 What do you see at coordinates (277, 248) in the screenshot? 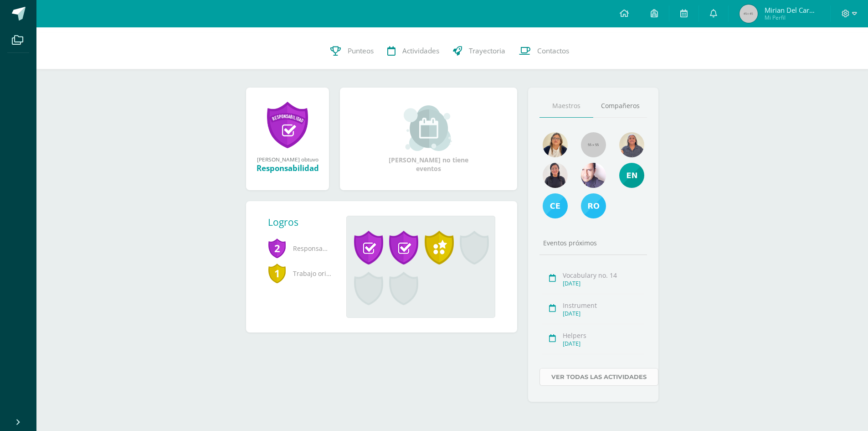
I see `span: 2` at bounding box center [277, 248].